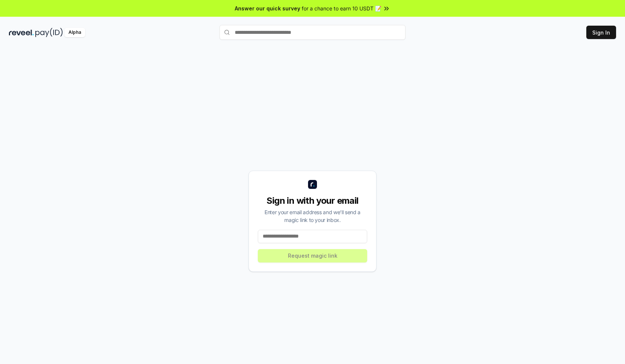 Image resolution: width=625 pixels, height=364 pixels. I want to click on span: for a chance to earn 10 USDT 📝, so click(341, 8).